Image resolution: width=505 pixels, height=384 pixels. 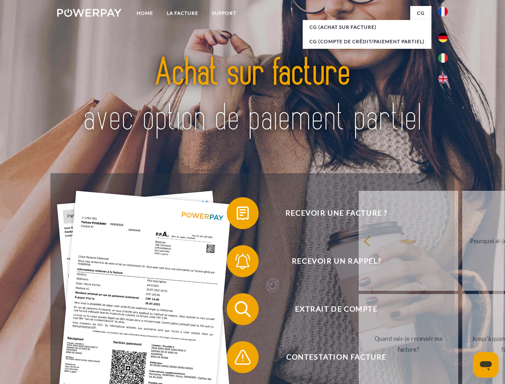 I want to click on a: Recevoir un rappel?, so click(x=331, y=261).